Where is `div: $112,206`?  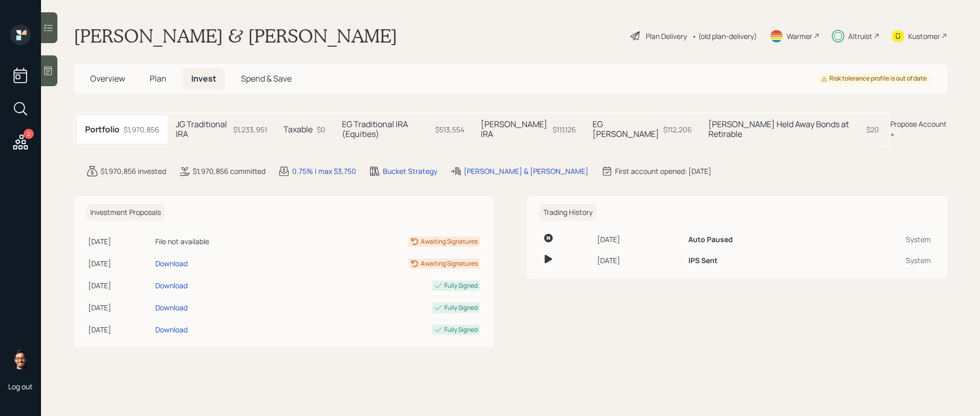
div: $112,206 is located at coordinates (678, 129).